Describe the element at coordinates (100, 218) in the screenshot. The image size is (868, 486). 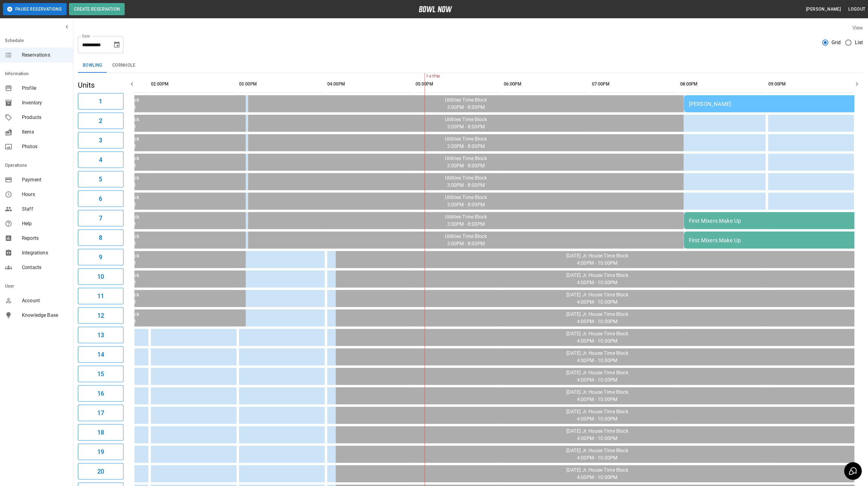
I see `button: 7` at that location.